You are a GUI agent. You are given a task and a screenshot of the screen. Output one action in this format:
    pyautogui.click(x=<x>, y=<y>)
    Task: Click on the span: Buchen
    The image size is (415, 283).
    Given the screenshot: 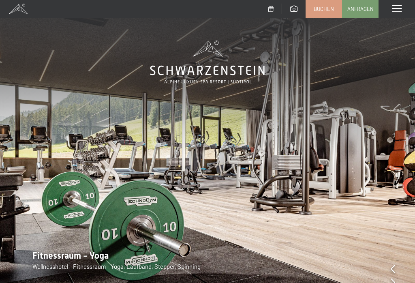 What is the action you would take?
    pyautogui.click(x=324, y=9)
    